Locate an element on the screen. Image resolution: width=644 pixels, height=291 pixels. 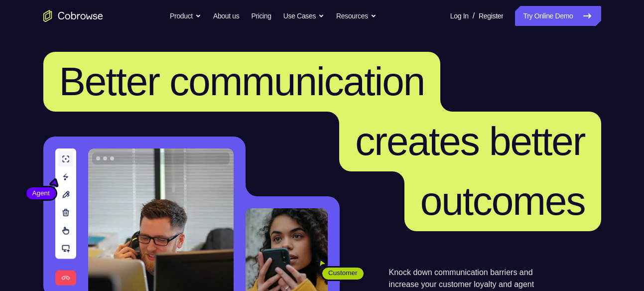
button: Product is located at coordinates (185, 16).